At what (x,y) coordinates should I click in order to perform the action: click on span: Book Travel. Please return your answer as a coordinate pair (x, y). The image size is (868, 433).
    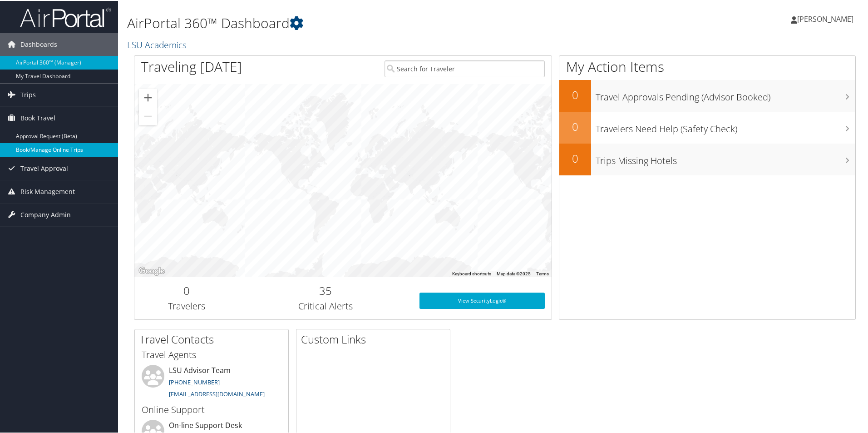
    Looking at the image, I should click on (38, 118).